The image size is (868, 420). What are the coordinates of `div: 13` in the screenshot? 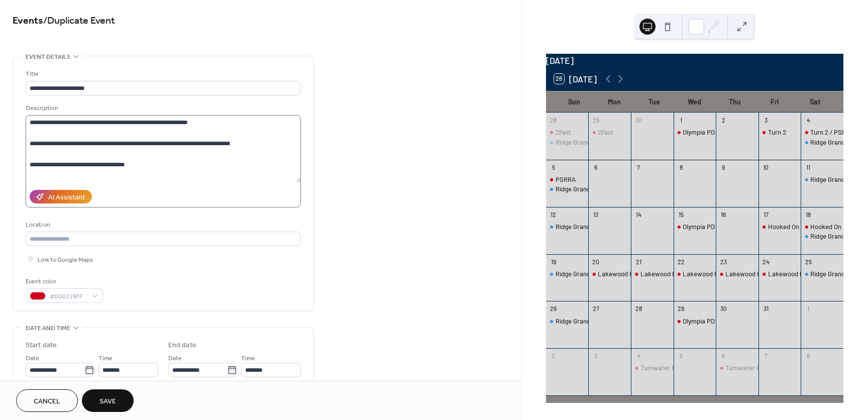 It's located at (596, 214).